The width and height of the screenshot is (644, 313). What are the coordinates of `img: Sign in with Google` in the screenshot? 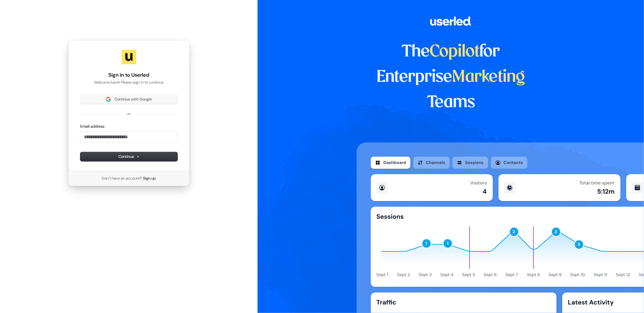 It's located at (108, 99).